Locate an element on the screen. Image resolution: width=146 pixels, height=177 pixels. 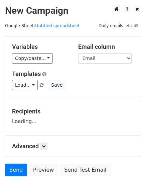
div: Loading... is located at coordinates (73, 116).